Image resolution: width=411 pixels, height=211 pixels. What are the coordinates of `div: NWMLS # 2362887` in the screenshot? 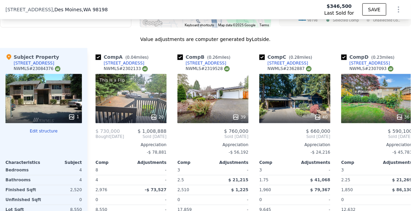 It's located at (289, 69).